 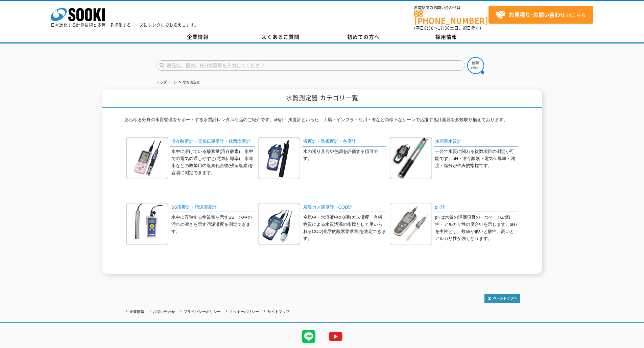 What do you see at coordinates (279, 224) in the screenshot?
I see `img: 炭酸ガス濃度計・COD計` at bounding box center [279, 224].